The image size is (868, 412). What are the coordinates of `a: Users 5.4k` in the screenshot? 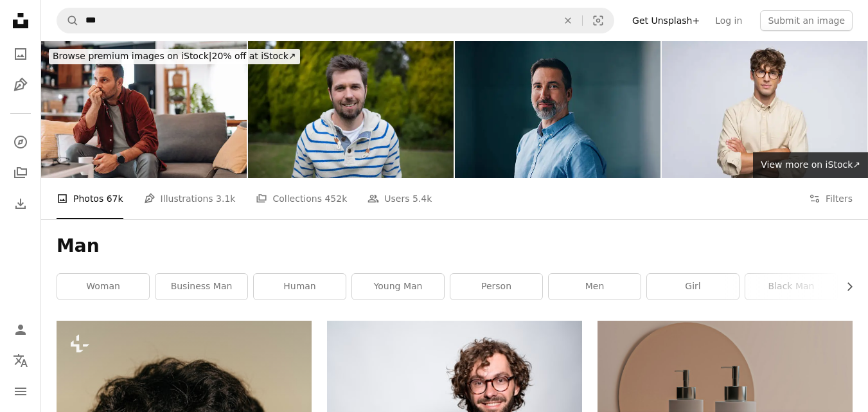 It's located at (400, 198).